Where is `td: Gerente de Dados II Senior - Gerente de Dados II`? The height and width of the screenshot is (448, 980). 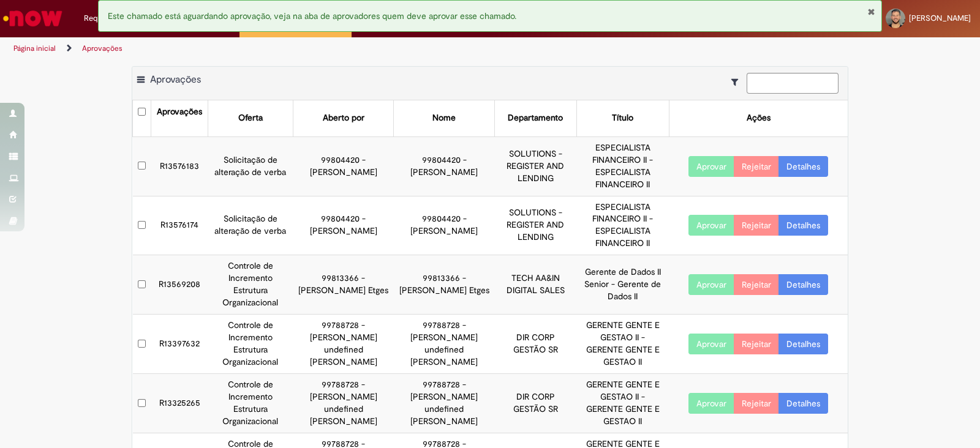
td: Gerente de Dados II Senior - Gerente de Dados II is located at coordinates (622, 285).